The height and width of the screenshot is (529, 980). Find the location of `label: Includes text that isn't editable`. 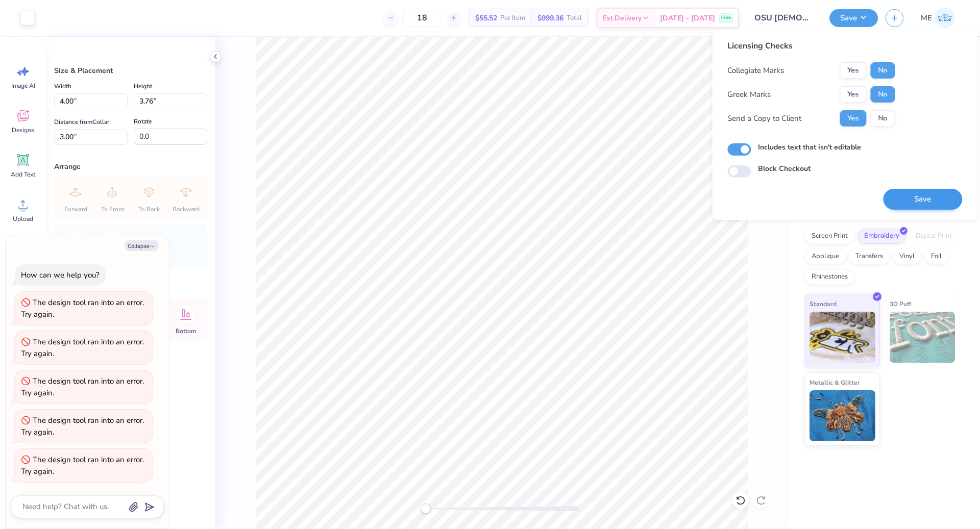

label: Includes text that isn't editable is located at coordinates (809, 147).